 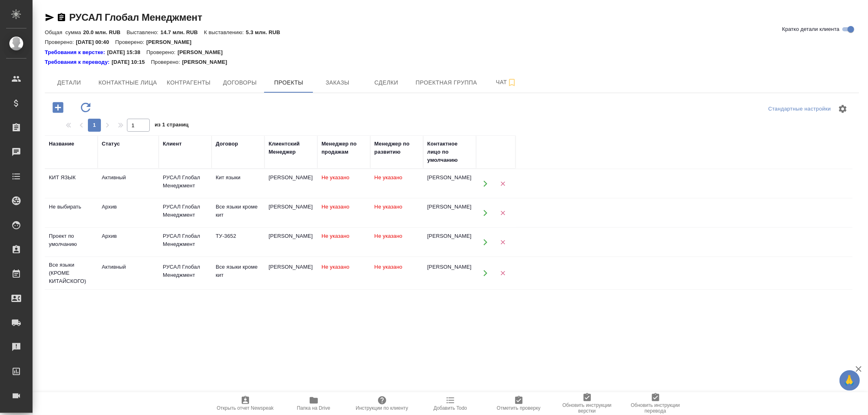 I want to click on div: Менеджер по развитию, so click(x=397, y=148).